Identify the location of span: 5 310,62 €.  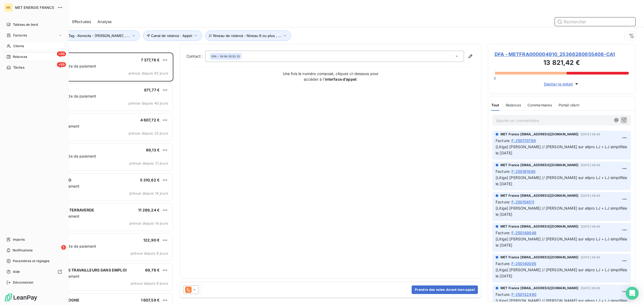
(150, 180).